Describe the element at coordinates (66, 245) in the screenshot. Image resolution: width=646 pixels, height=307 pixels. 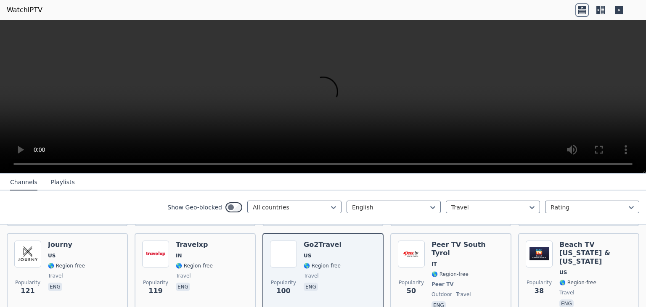
I see `h6: Journy` at that location.